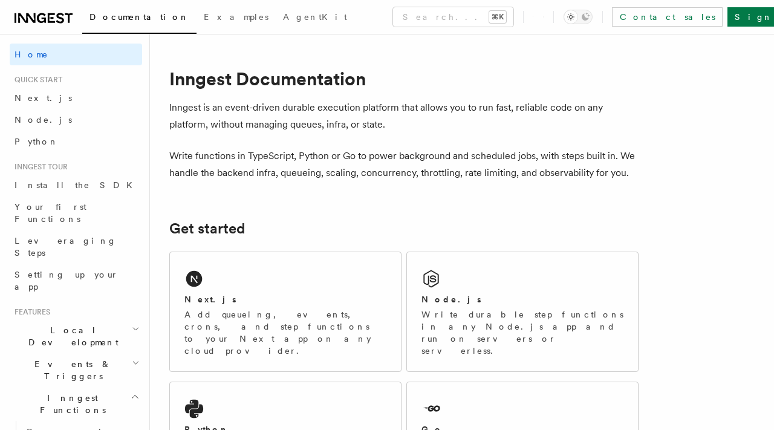 This screenshot has height=430, width=774. I want to click on a: Next.jsAdd queueing, events, crons, and step functions to your Next app on any cloud provider., so click(286, 312).